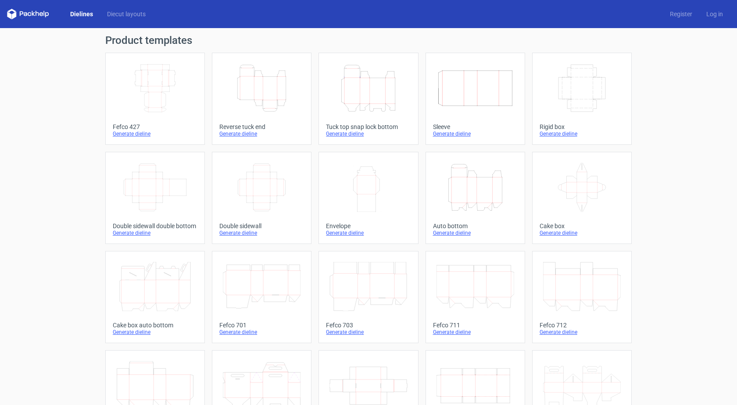  I want to click on a: Cake boxGenerate dieline, so click(582, 198).